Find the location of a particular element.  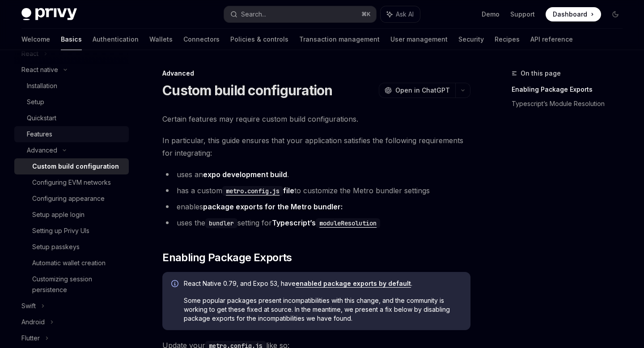

a: Transaction management is located at coordinates (340, 39).